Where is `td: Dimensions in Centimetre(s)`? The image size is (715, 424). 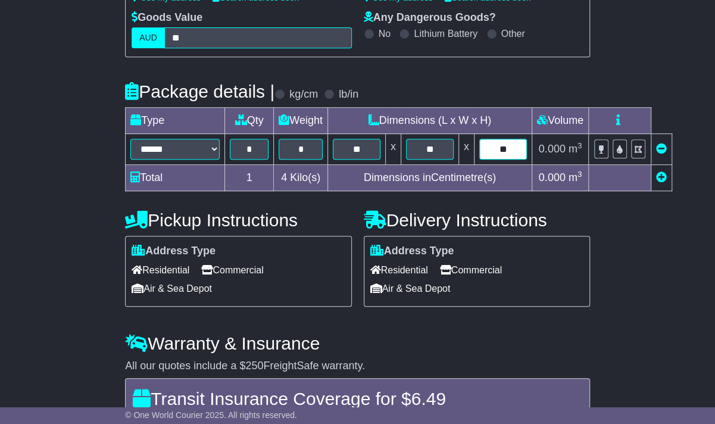 td: Dimensions in Centimetre(s) is located at coordinates (429, 178).